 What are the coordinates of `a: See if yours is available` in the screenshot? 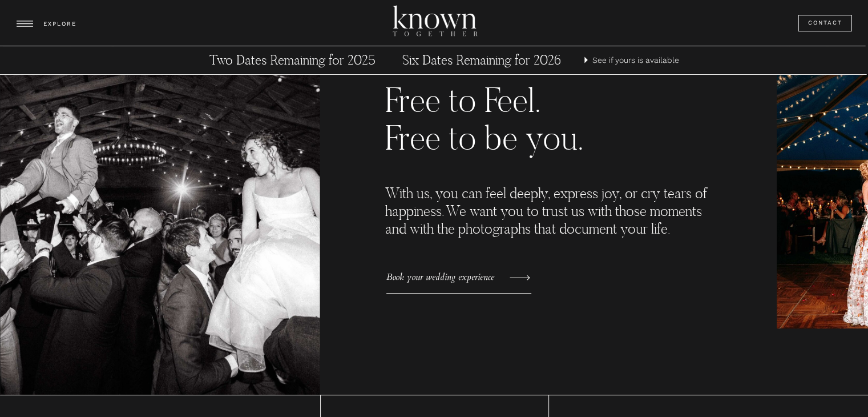 It's located at (638, 60).